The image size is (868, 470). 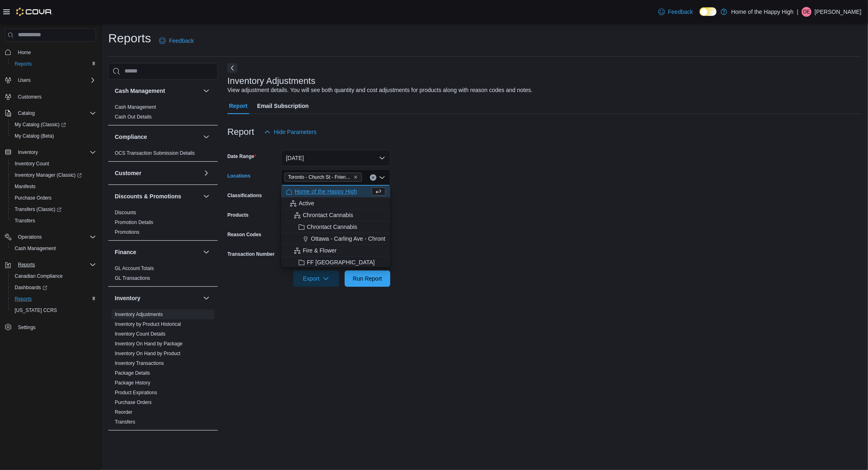 I want to click on a: GL Transactions, so click(x=132, y=278).